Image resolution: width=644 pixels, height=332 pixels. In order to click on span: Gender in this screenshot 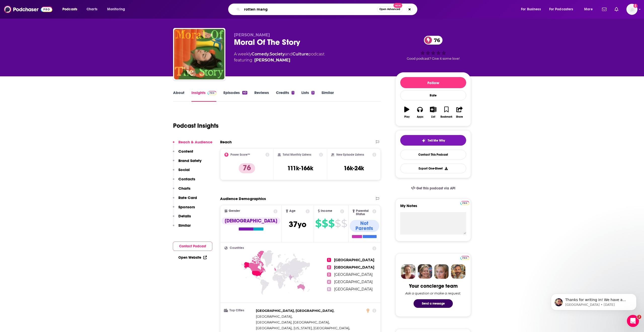, I will do `click(234, 211)`.